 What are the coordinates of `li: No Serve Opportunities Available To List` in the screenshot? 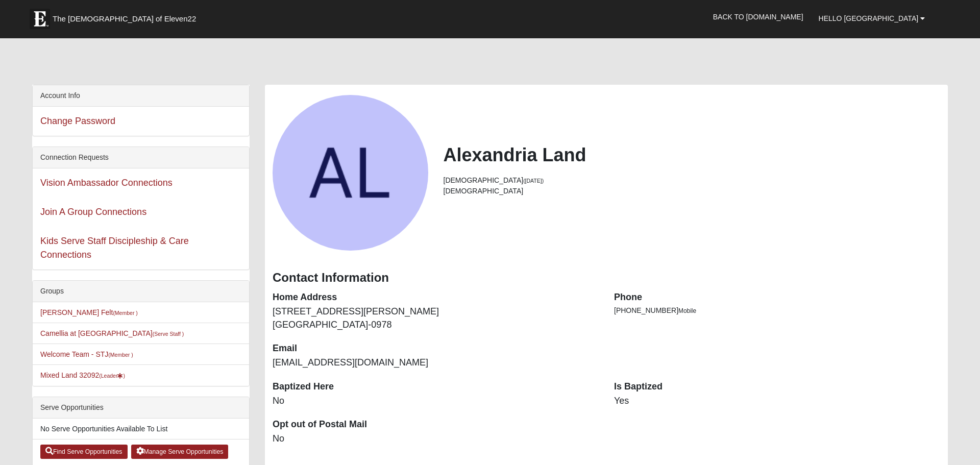 It's located at (141, 429).